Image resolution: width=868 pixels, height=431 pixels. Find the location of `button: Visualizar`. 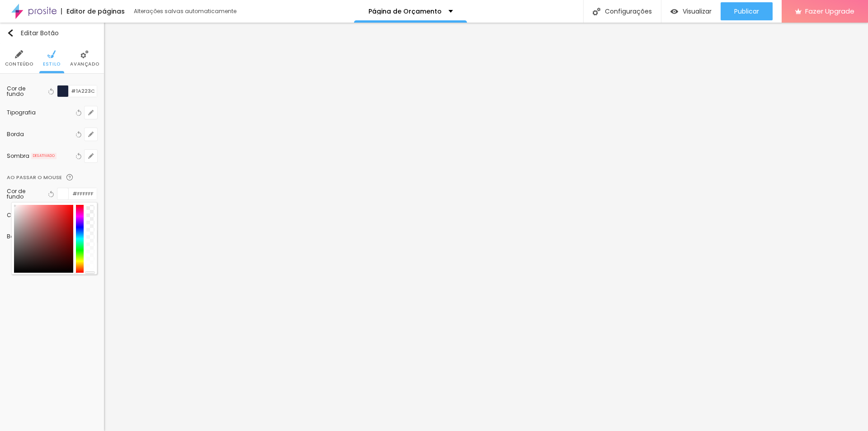

button: Visualizar is located at coordinates (691, 12).